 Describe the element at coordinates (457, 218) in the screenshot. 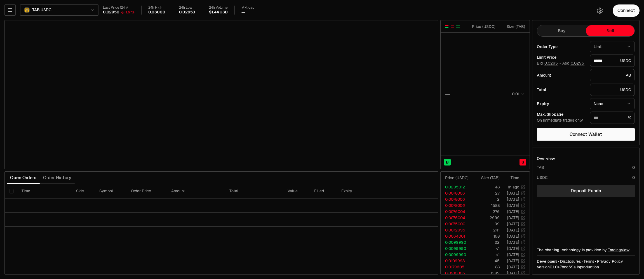

I see `td: 0.0076004` at that location.